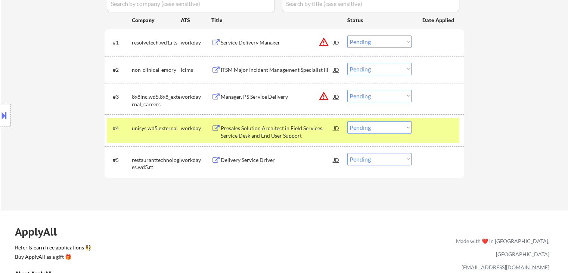 The width and height of the screenshot is (568, 273). Describe the element at coordinates (157, 248) in the screenshot. I see `a: Refer & earn free applications 👯‍♀️` at that location.